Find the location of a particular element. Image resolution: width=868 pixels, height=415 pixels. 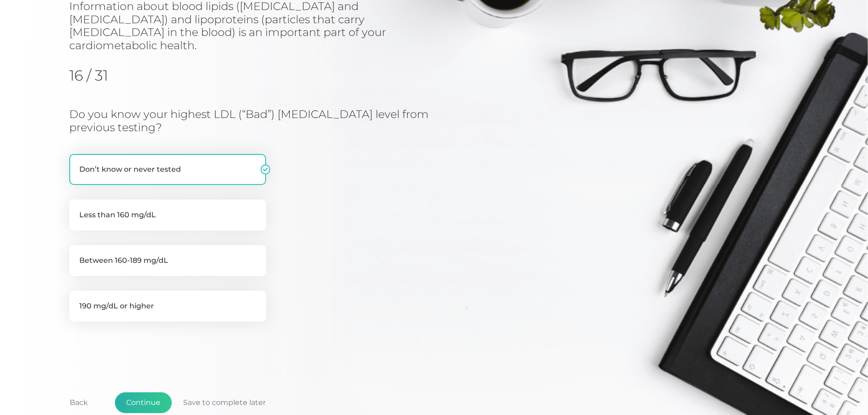

button: Back is located at coordinates (79, 403).